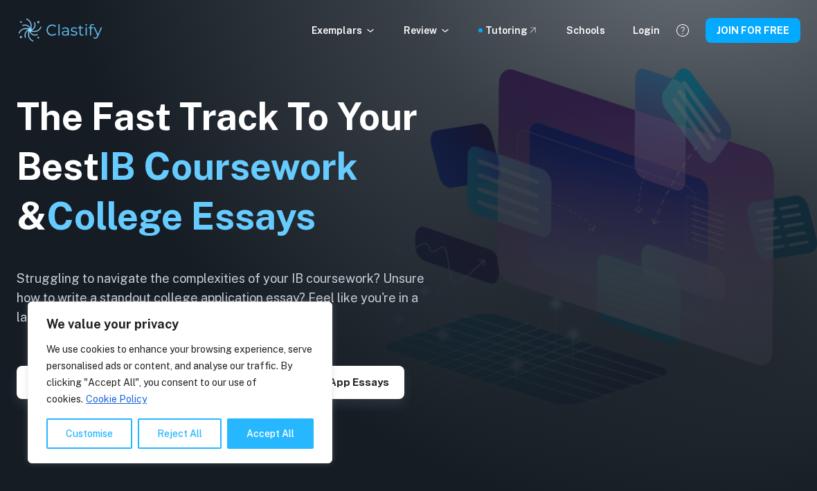  What do you see at coordinates (61, 383) in the screenshot?
I see `button: Explore IAs` at bounding box center [61, 383].